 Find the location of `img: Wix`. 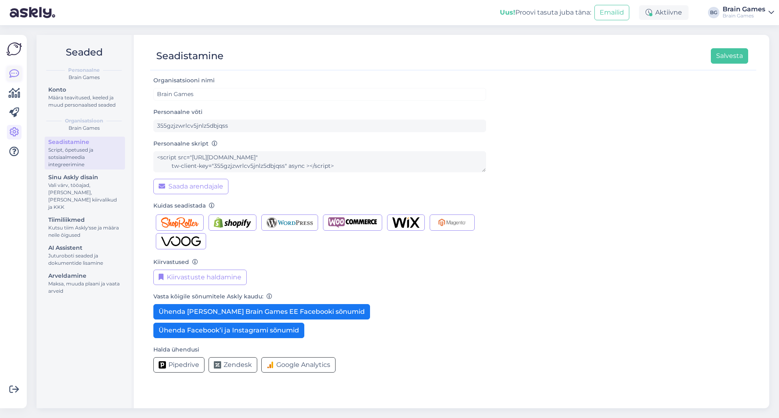

img: Wix is located at coordinates (406, 223).